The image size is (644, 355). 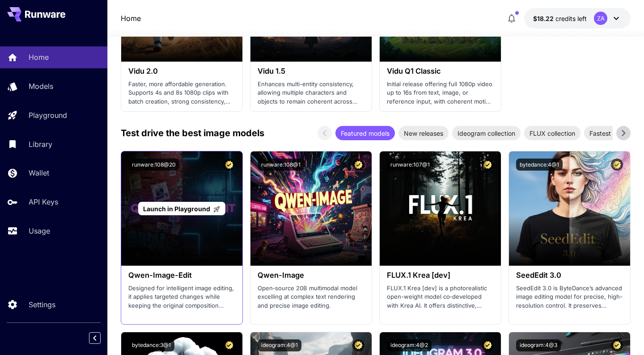 What do you see at coordinates (182, 93) in the screenshot?
I see `p: Faster, more affordable generation. Supports 4s and 8s 1080p clips with batch creation, strong co...` at bounding box center [182, 93].